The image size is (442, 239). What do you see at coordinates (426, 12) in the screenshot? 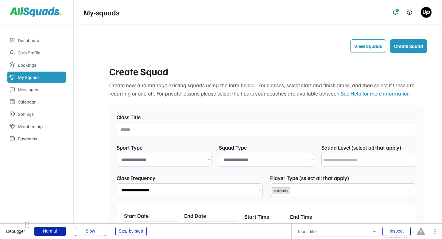
I see `img: png-clipart-upwork-computer-icons-freelancer-others-miscellaneous-text-thumbnail.png` at bounding box center [426, 12].